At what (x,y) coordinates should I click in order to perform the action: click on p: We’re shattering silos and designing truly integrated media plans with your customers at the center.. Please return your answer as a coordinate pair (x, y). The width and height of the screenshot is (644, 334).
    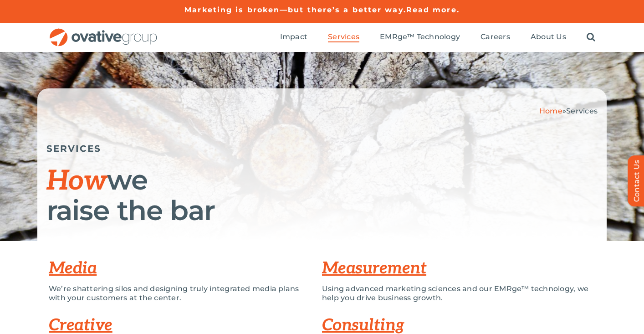
    Looking at the image, I should click on (179, 293).